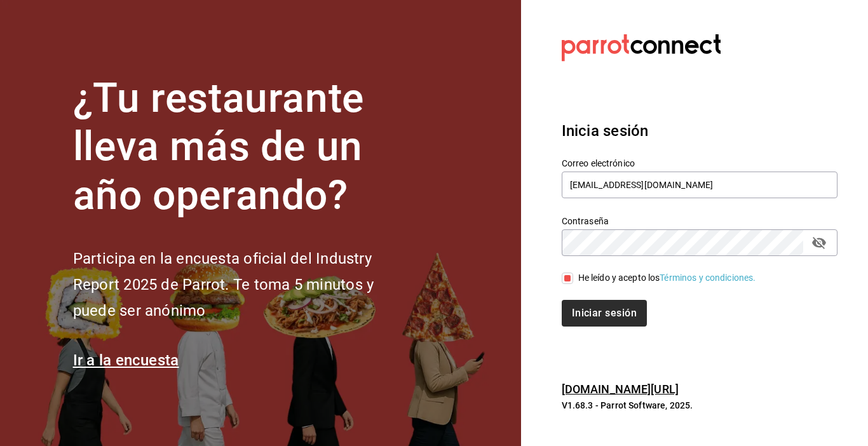 Image resolution: width=868 pixels, height=446 pixels. What do you see at coordinates (699, 220) in the screenshot?
I see `label: Contraseña` at bounding box center [699, 220].